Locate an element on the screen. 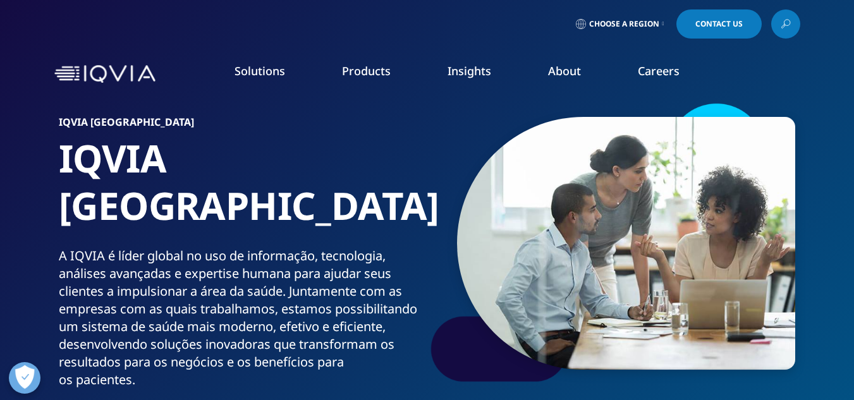 This screenshot has width=854, height=400. div: A IQVIA é líder global no uso de informação, tecnologia, análises avançadas e expertise humana pa... is located at coordinates (240, 318).